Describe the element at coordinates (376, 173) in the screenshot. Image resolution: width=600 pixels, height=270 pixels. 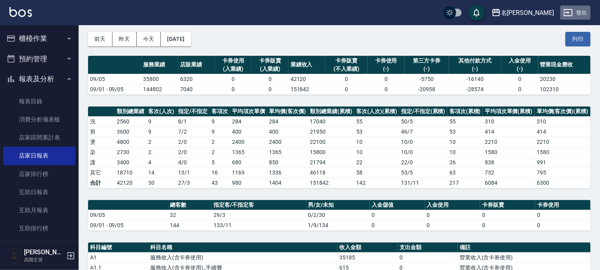
I see `td: 58` at that location.